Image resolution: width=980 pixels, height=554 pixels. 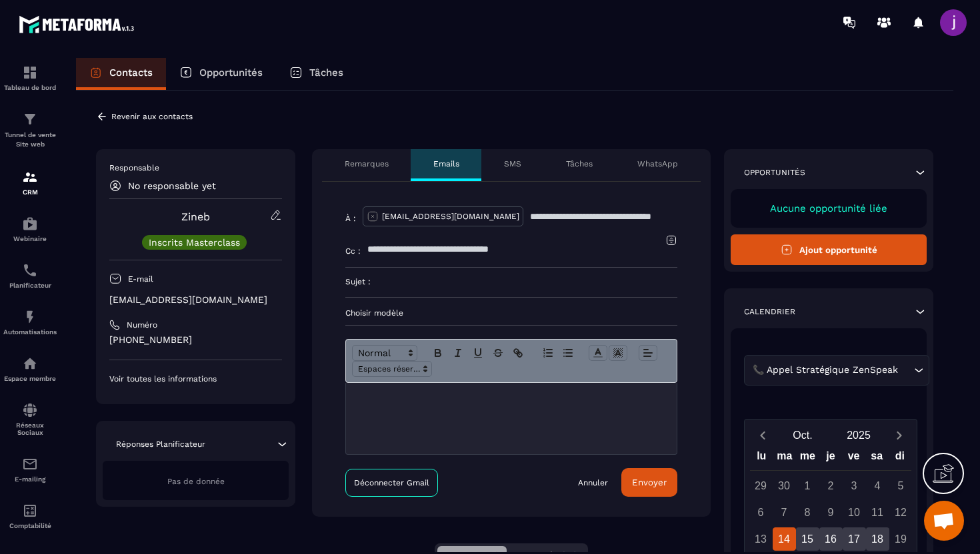 What do you see at coordinates (769, 312) in the screenshot?
I see `p: Calendrier` at bounding box center [769, 312].